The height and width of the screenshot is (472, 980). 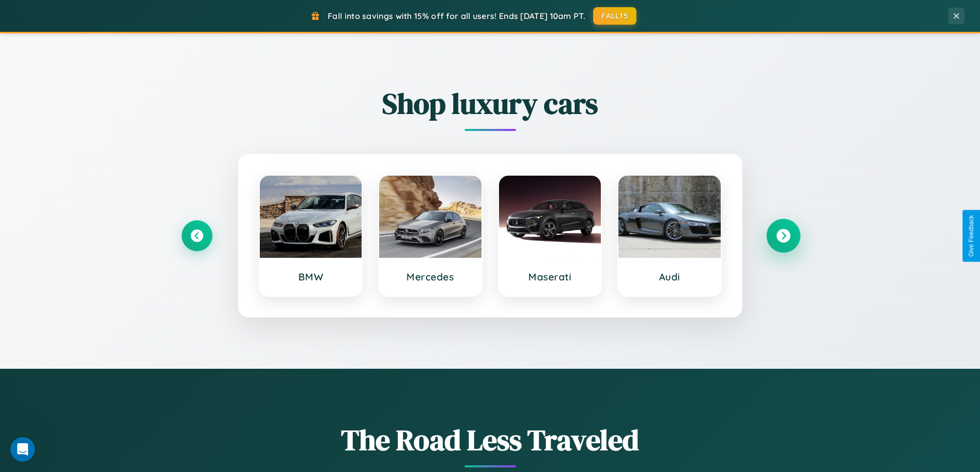 What do you see at coordinates (490, 104) in the screenshot?
I see `h2: Shop luxury cars` at bounding box center [490, 104].